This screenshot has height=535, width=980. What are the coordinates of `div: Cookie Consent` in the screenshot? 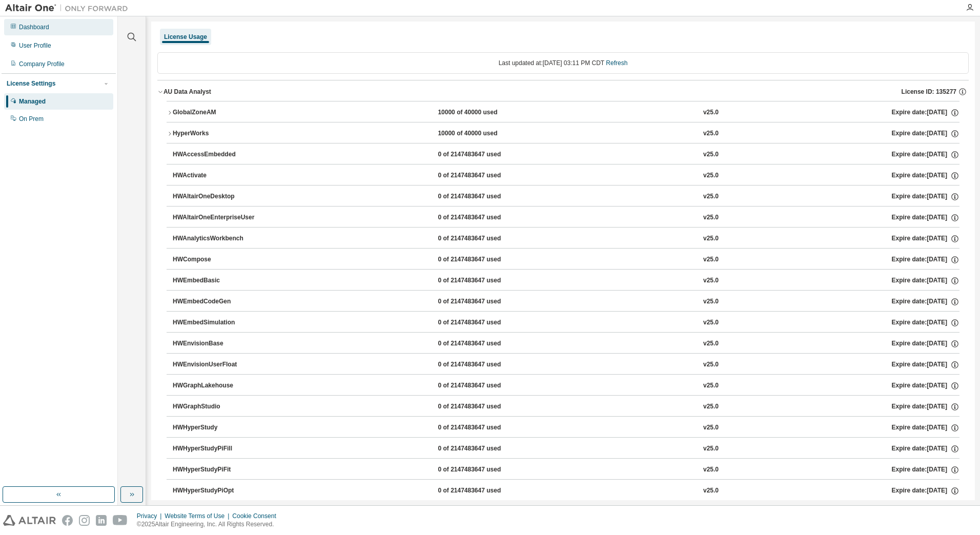 It's located at (257, 516).